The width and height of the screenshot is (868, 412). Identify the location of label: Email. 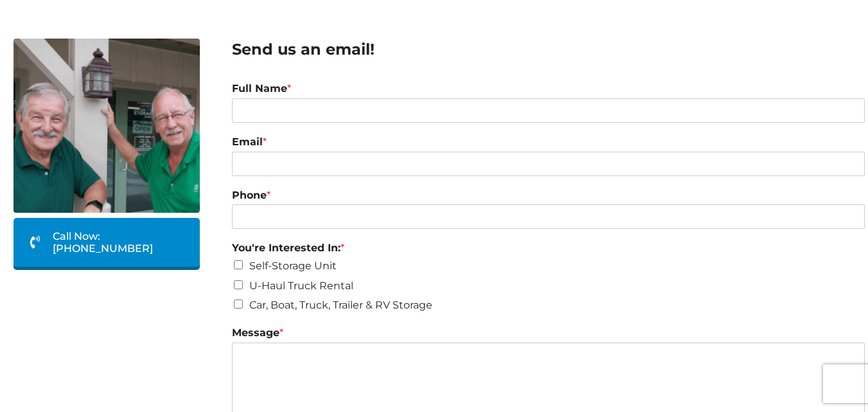
(548, 142).